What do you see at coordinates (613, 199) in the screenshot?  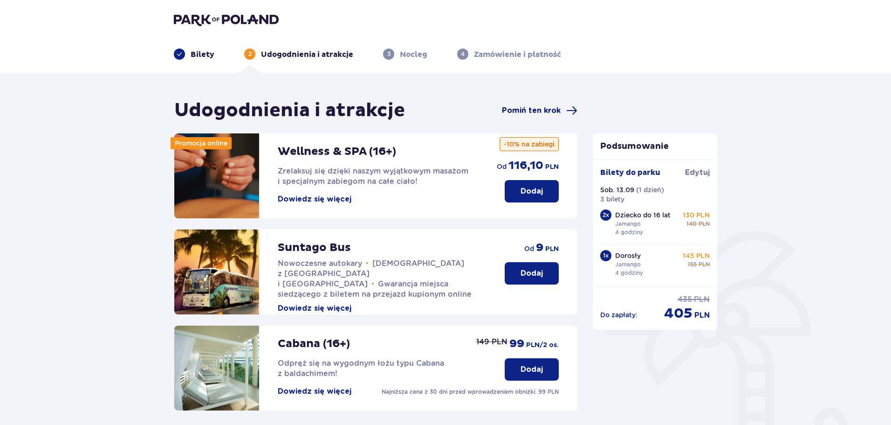 I see `p: 3 bilety` at bounding box center [613, 199].